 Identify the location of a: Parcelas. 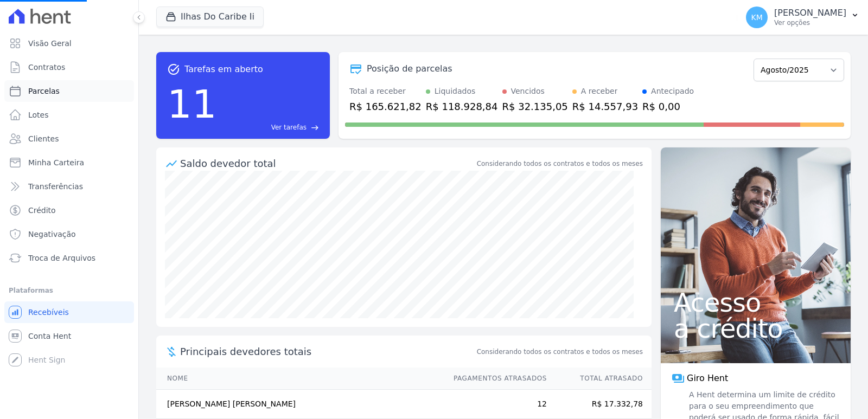
(69, 91).